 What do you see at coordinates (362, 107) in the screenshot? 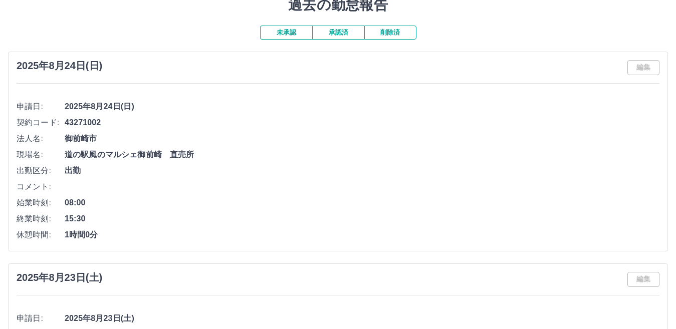
I see `span: 2025年8月24日(日)` at bounding box center [362, 107].